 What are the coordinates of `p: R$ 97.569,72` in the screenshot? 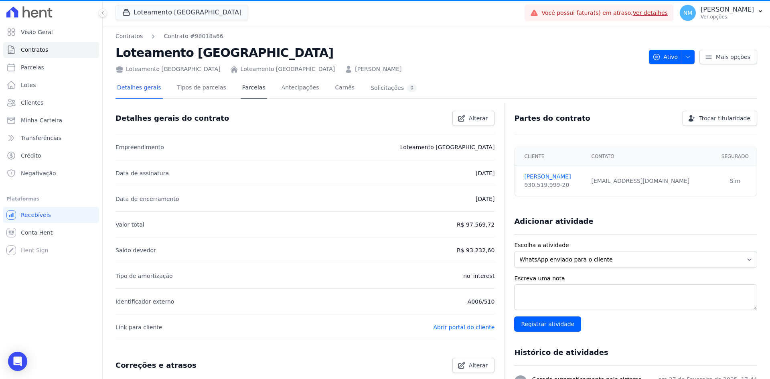 It's located at (475, 224).